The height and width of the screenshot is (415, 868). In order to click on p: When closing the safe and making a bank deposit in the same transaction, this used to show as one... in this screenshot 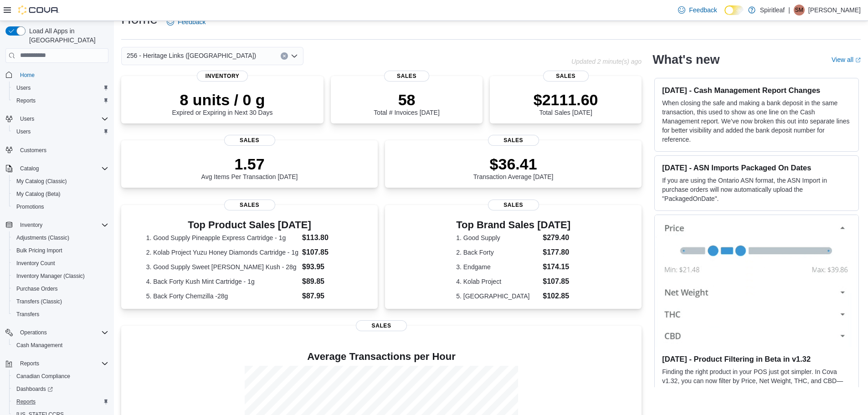, I will do `click(757, 121)`.